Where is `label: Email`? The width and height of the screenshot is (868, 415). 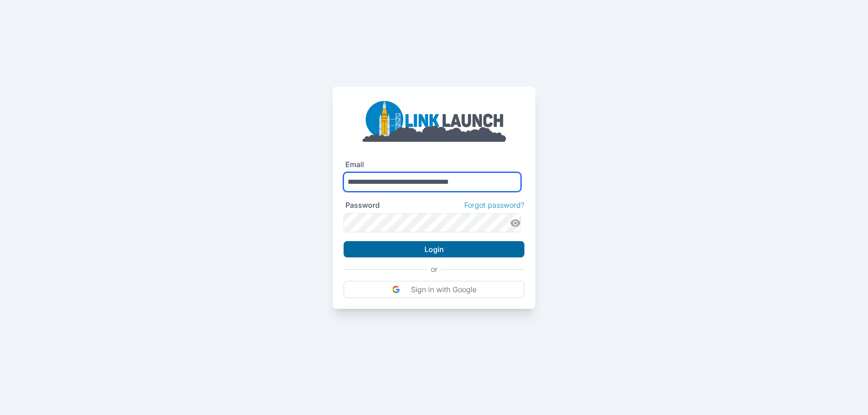 label: Email is located at coordinates (354, 165).